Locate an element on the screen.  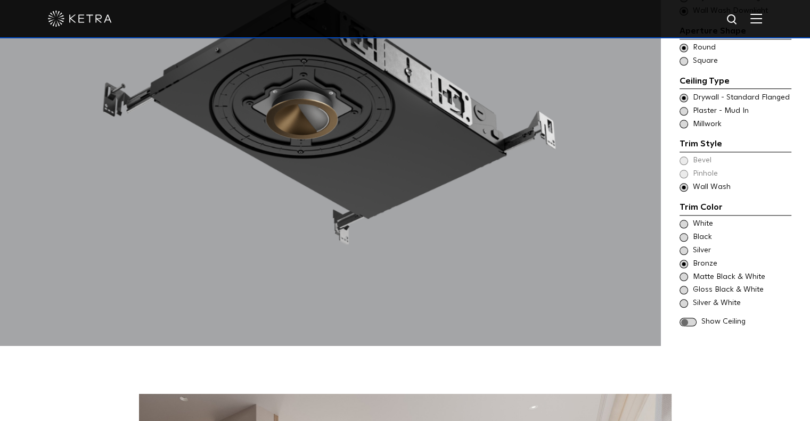
span: Black is located at coordinates (741, 237).